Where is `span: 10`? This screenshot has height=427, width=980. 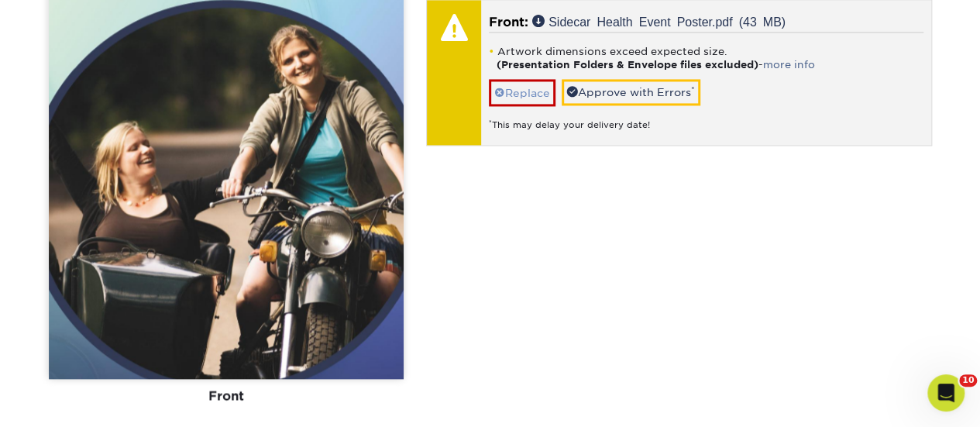
span: 10 is located at coordinates (968, 381).